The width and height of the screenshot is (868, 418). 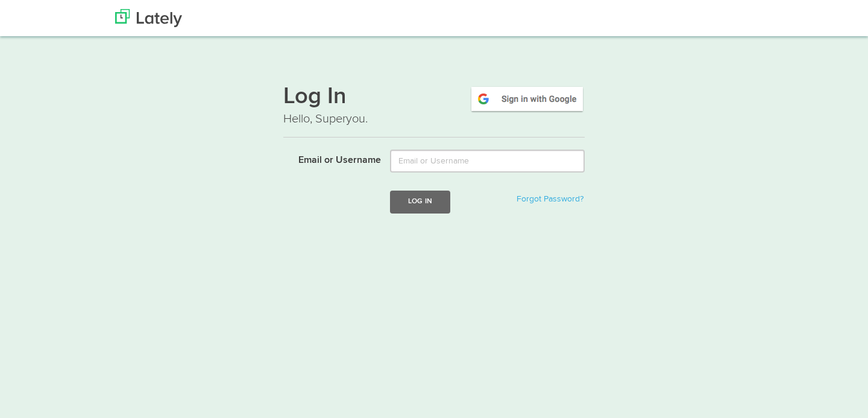 I want to click on p: Hello, Superyou., so click(x=434, y=119).